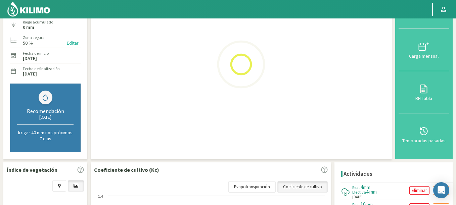 Image resolution: width=456 pixels, height=205 pixels. Describe the element at coordinates (34, 38) in the screenshot. I see `label: Zona segura` at that location.